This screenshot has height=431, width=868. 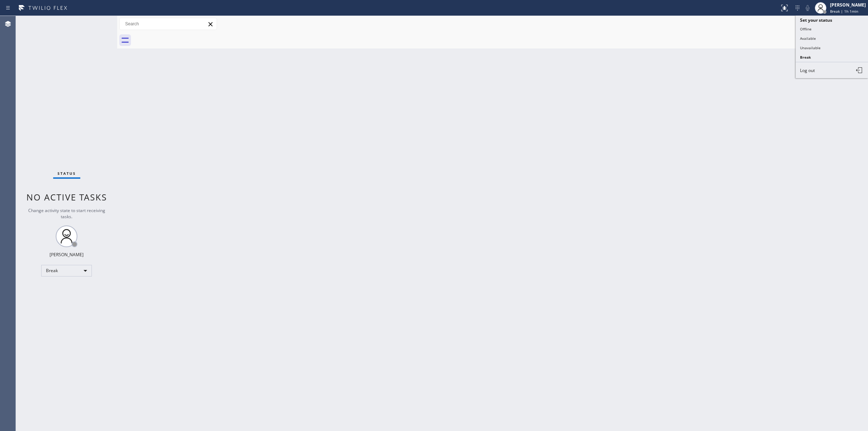 What do you see at coordinates (66, 213) in the screenshot?
I see `span: Change activity state to start receiving tasks.` at bounding box center [66, 213].